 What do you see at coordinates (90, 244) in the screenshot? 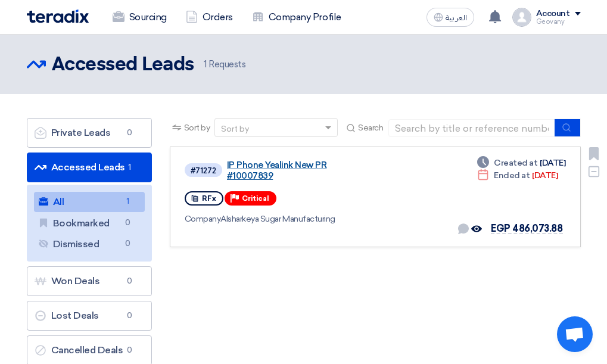
I see `a: Dismissed` at bounding box center [90, 244].